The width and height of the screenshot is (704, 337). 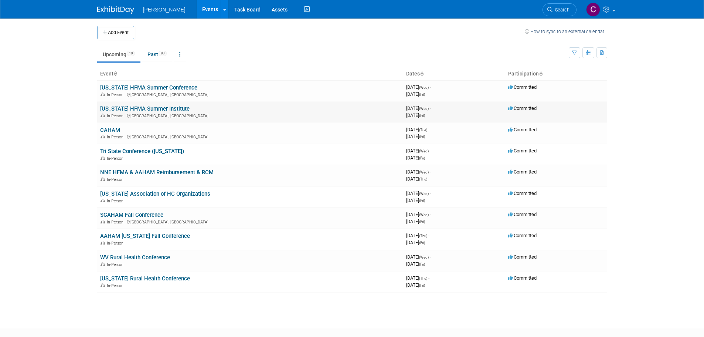 I want to click on th: Dates, so click(x=454, y=74).